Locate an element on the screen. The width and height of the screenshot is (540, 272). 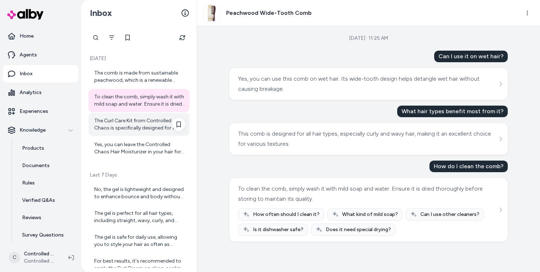
a: Analytics is located at coordinates (41, 93).